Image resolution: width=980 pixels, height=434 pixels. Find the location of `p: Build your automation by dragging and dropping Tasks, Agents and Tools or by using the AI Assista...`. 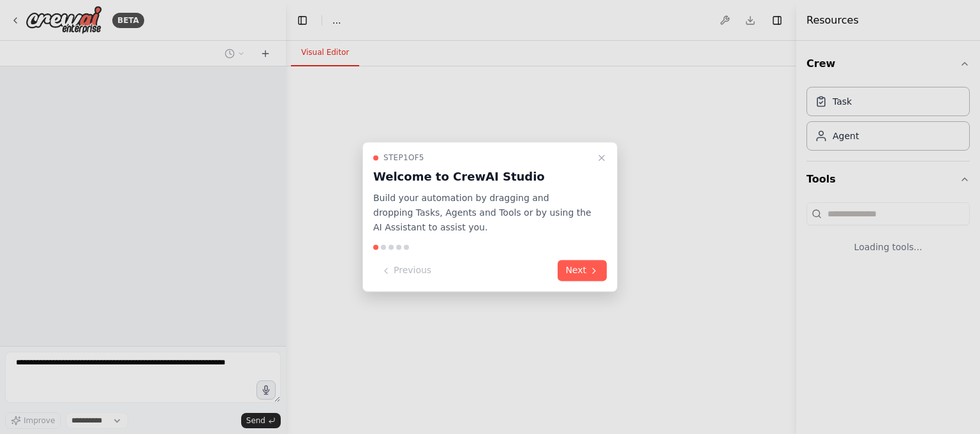

p: Build your automation by dragging and dropping Tasks, Agents and Tools or by using the AI Assista... is located at coordinates (483, 212).